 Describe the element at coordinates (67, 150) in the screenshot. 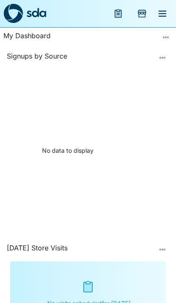

I see `text: No data to display` at that location.